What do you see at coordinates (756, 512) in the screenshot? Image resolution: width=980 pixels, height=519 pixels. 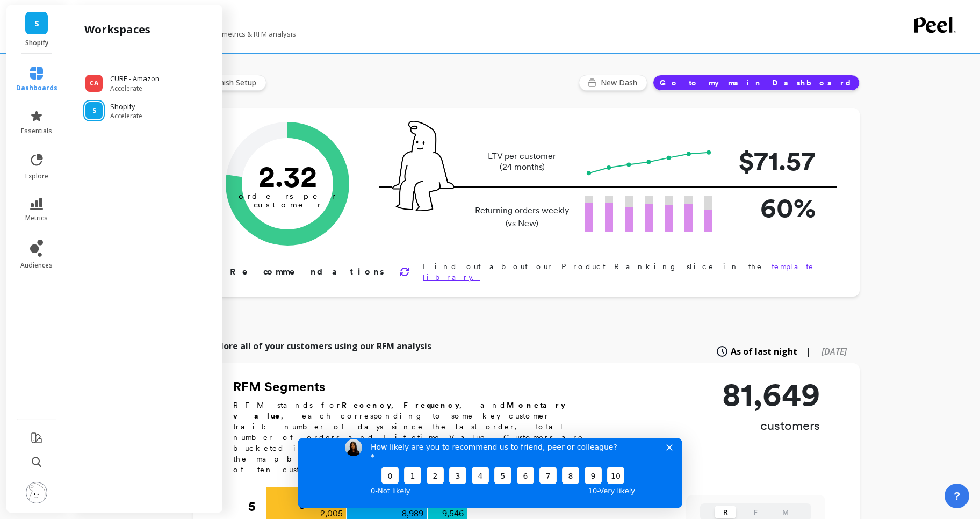 I see `button: F` at bounding box center [756, 512].